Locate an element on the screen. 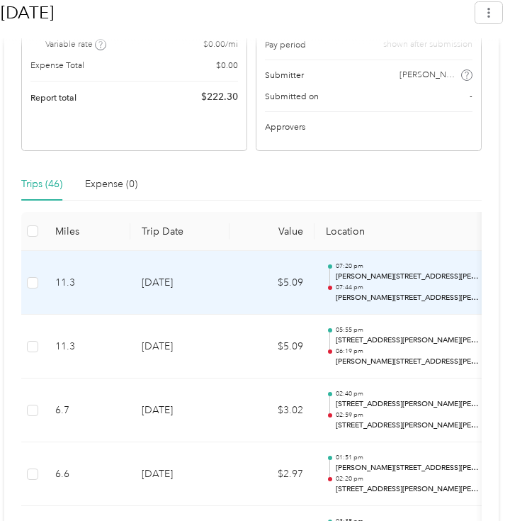  span: $ 0.00 is located at coordinates (227, 66).